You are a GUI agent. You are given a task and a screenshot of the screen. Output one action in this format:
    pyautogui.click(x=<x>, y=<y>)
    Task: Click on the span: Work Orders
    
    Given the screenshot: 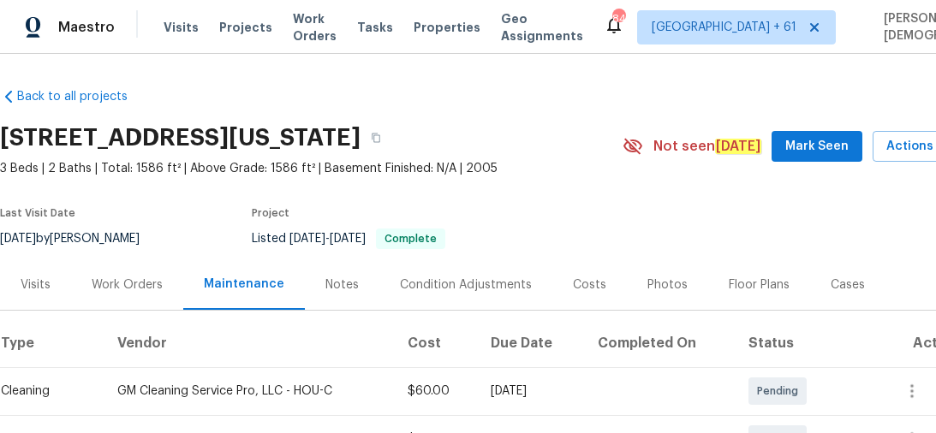 What is the action you would take?
    pyautogui.click(x=314, y=27)
    